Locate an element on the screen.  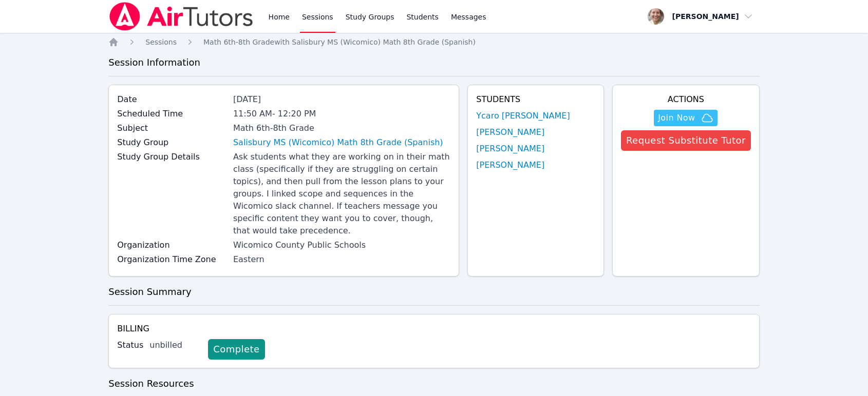
a: Complete is located at coordinates (236, 349).